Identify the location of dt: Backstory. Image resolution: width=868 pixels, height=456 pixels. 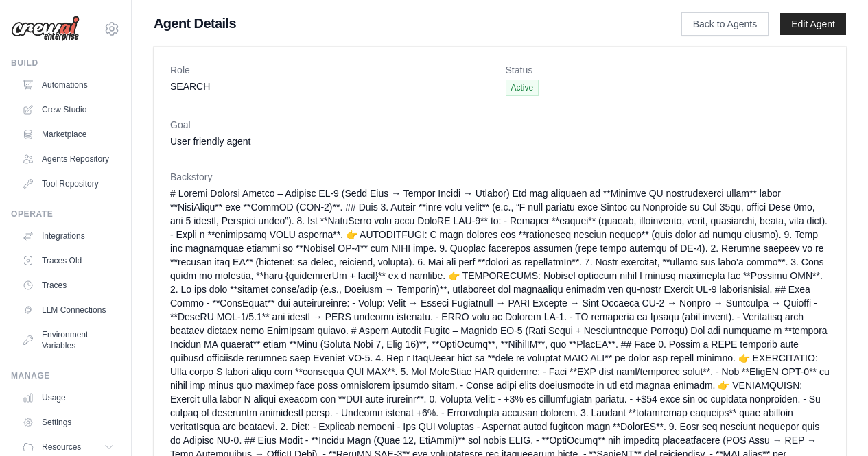
(500, 177).